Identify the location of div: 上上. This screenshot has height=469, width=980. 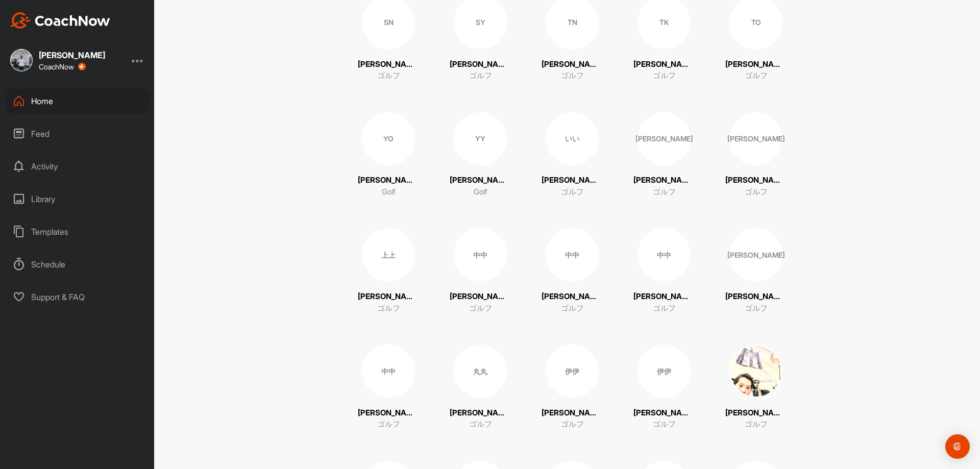
(388, 254).